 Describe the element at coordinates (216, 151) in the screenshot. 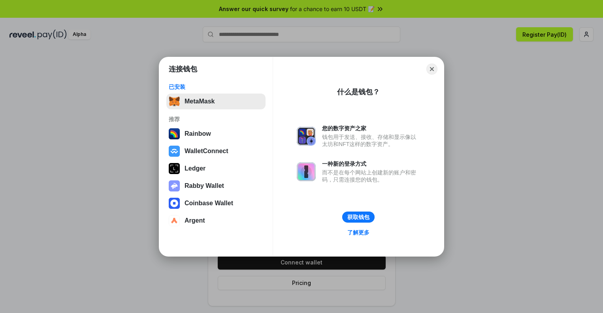

I see `button: WalletConnect` at that location.